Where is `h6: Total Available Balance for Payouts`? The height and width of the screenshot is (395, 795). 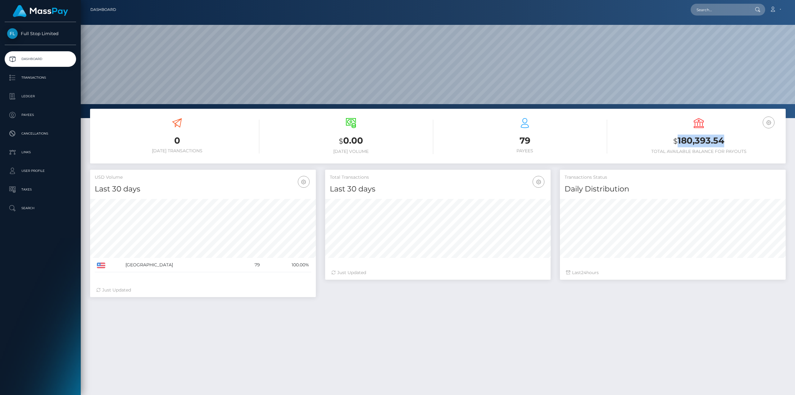
h6: Total Available Balance for Payouts is located at coordinates (699, 151).